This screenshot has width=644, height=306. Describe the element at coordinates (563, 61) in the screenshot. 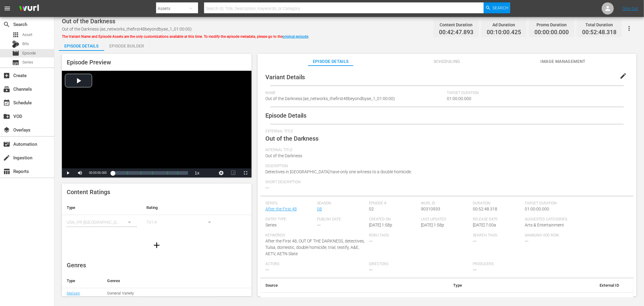

I see `span: Image Management` at that location.